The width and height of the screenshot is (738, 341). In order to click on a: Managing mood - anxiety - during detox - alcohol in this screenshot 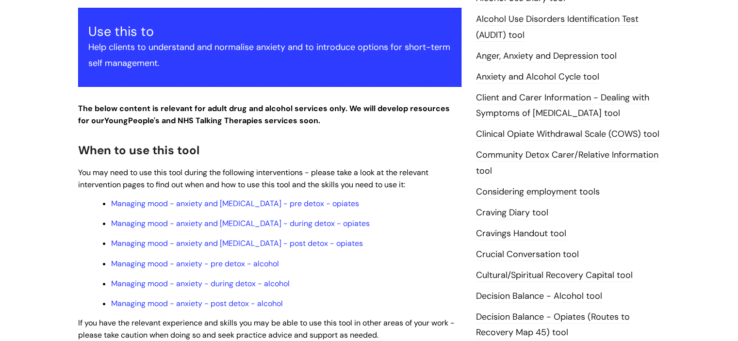, I will do `click(200, 283)`.